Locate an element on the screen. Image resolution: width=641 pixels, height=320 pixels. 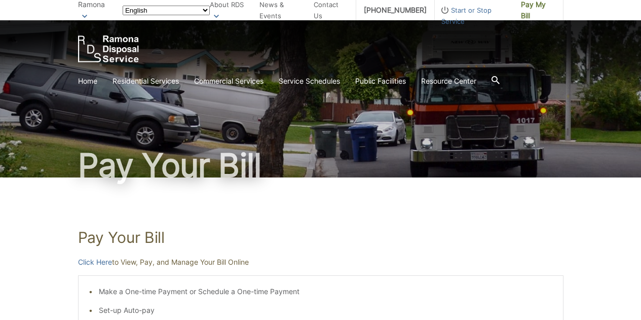
a: Residential Services is located at coordinates (145, 81).